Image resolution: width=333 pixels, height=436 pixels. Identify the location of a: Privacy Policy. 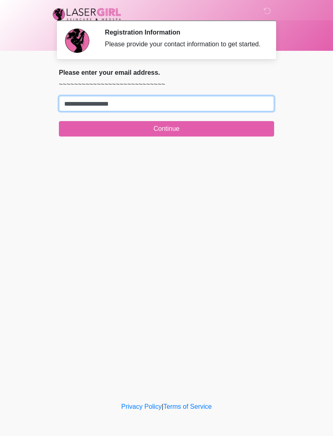
(142, 406).